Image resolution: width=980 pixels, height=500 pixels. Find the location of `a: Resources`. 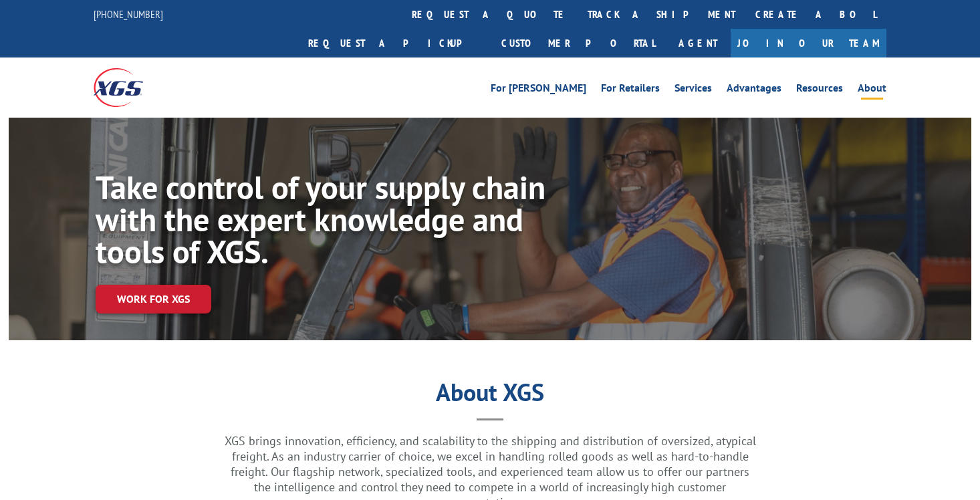

a: Resources is located at coordinates (820, 90).